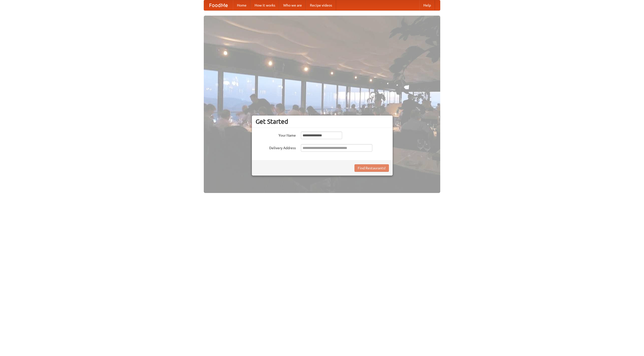 The width and height of the screenshot is (644, 356). What do you see at coordinates (276, 147) in the screenshot?
I see `label: Delivery Address` at bounding box center [276, 147].